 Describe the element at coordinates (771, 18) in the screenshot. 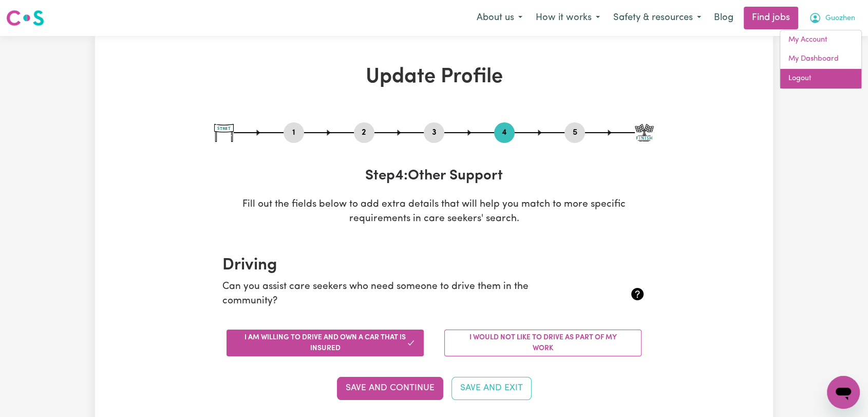

I see `a: Find jobs` at that location.